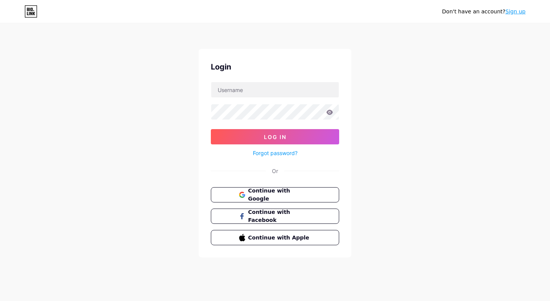 Image resolution: width=550 pixels, height=301 pixels. Describe the element at coordinates (280, 195) in the screenshot. I see `span: Continue with Google` at that location.